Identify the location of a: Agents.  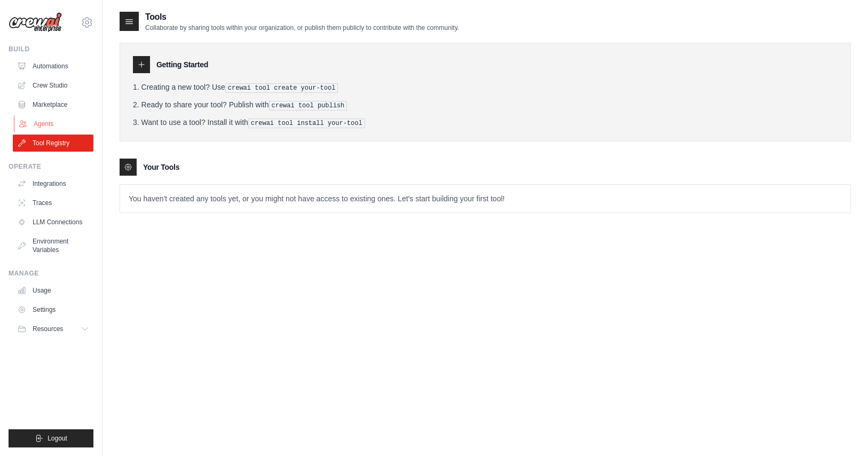
(54, 124).